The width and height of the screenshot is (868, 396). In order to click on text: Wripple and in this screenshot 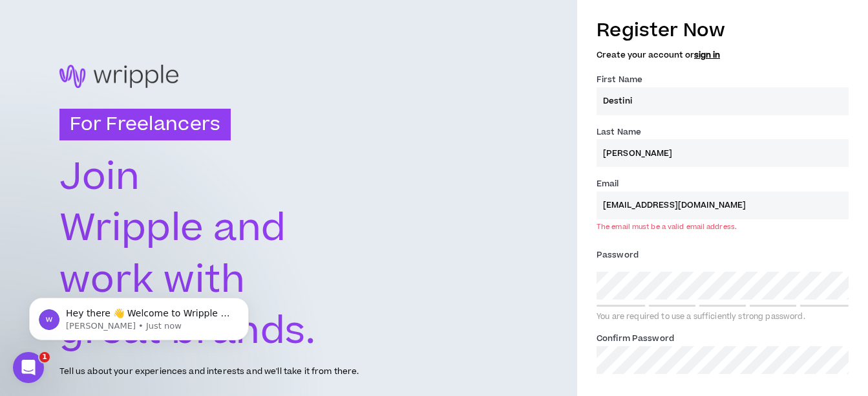, I will do `click(173, 229)`.